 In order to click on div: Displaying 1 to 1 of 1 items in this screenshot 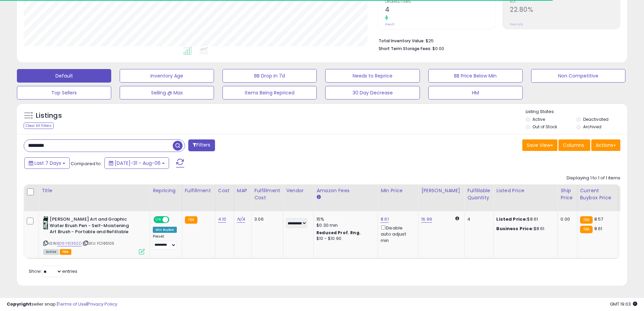, I will do `click(593, 178)`.